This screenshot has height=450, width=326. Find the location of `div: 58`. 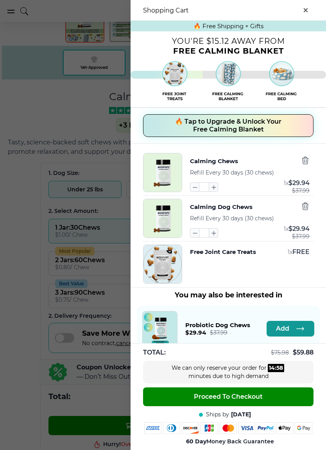

div: 58 is located at coordinates (280, 367).